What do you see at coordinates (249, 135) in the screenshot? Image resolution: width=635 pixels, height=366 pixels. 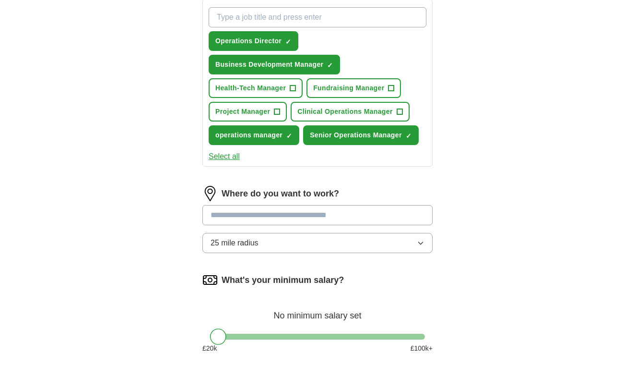 I see `span: operations manager` at bounding box center [249, 135].